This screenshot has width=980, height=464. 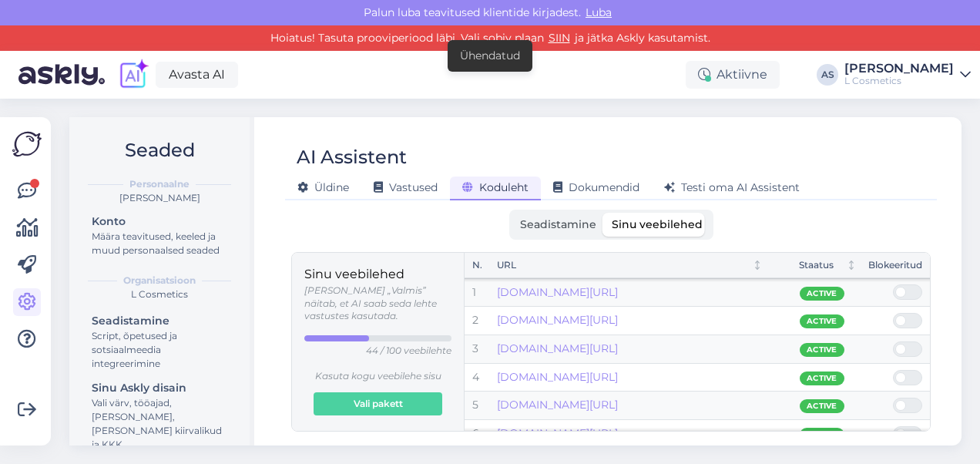 I want to click on a: Avasta AI, so click(x=196, y=75).